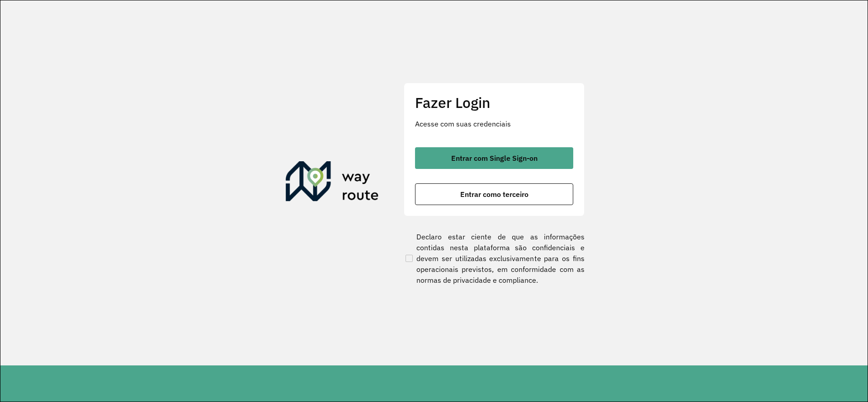 The height and width of the screenshot is (402, 868). I want to click on span: Entrar com Single Sign-on, so click(494, 158).